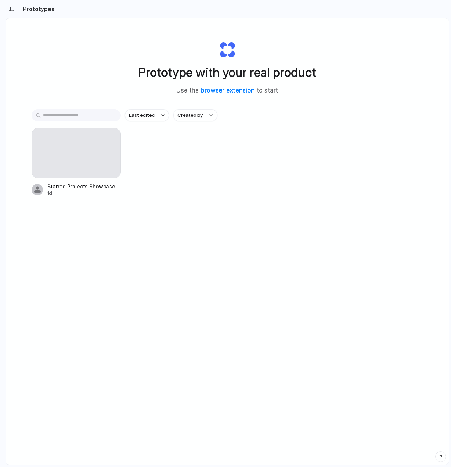 This screenshot has height=467, width=451. I want to click on h2: Prototypes, so click(37, 9).